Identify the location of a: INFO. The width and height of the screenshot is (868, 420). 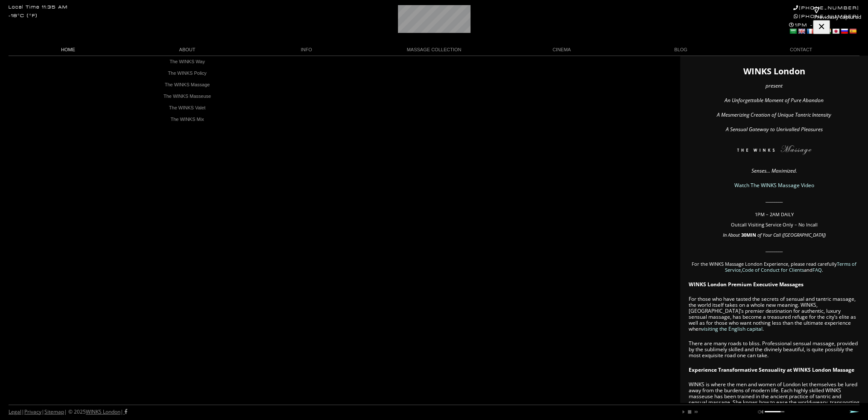
(306, 49).